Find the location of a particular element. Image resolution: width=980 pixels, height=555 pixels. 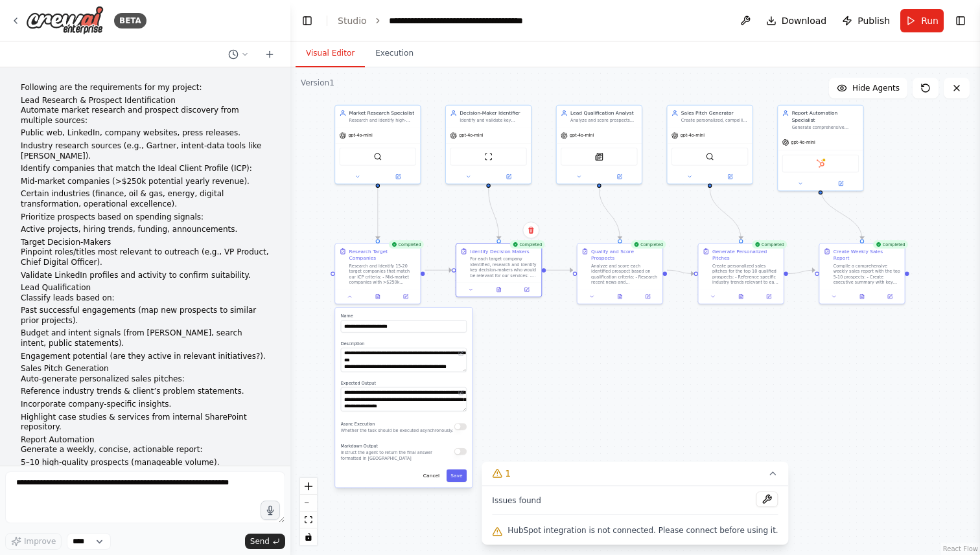

div: For each target company identified, research and identify key decision-makers who would be releva... is located at coordinates (504, 268).